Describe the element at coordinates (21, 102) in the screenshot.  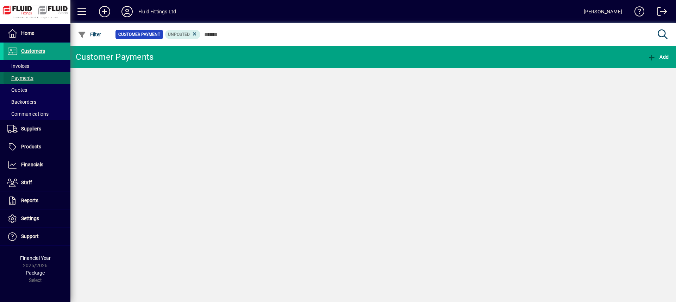
I see `span: Backorders` at that location.